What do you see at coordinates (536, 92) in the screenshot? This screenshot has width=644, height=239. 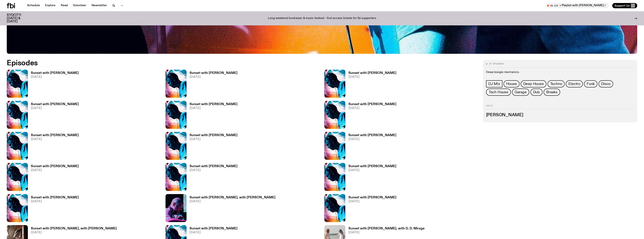 I see `a: Dub` at bounding box center [536, 92].